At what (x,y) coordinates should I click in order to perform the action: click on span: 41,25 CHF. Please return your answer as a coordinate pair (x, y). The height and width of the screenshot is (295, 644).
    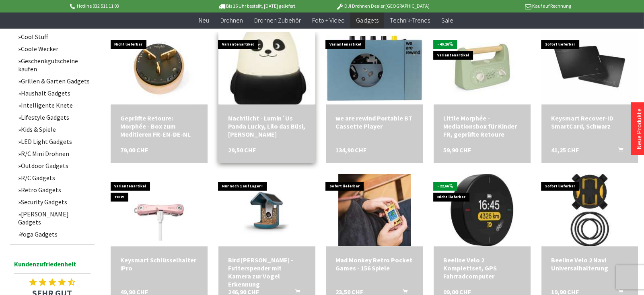
    Looking at the image, I should click on (565, 150).